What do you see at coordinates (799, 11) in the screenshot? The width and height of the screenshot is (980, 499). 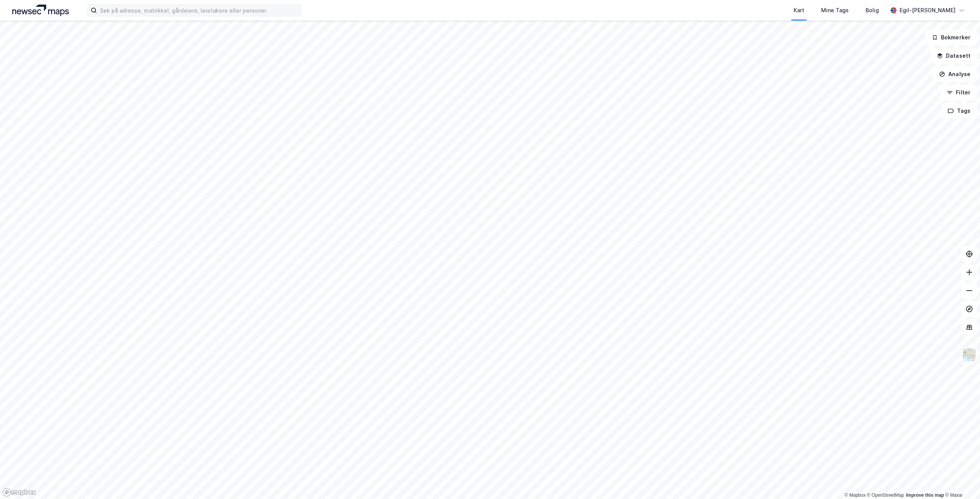 I see `div: Kart` at bounding box center [799, 11].